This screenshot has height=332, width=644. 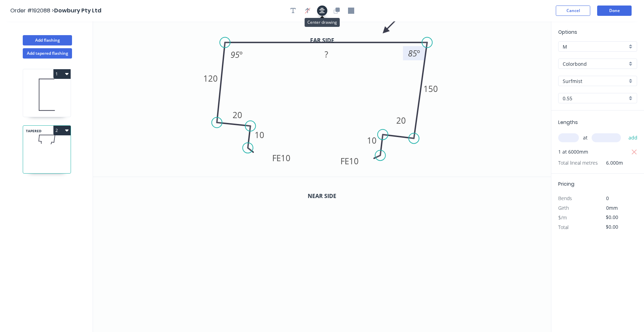 What do you see at coordinates (563, 207) in the screenshot?
I see `span: Girth` at bounding box center [563, 207].